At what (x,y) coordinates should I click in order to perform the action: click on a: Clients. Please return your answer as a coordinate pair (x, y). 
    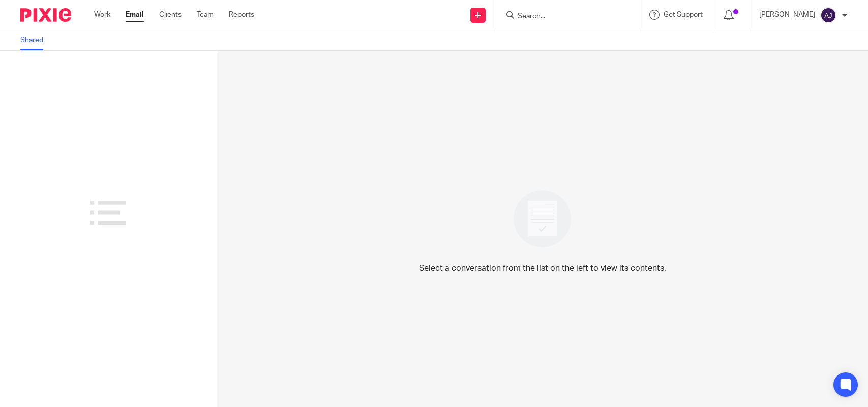
    Looking at the image, I should click on (170, 14).